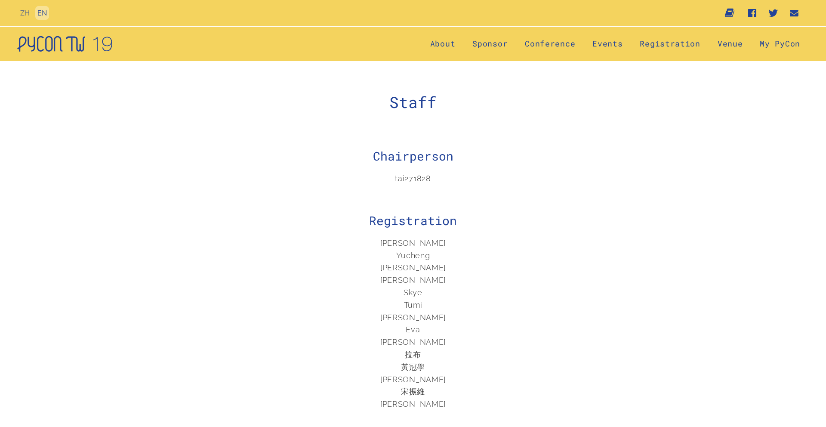 The width and height of the screenshot is (826, 427). Describe the element at coordinates (413, 329) in the screenshot. I see `li: Eva` at that location.